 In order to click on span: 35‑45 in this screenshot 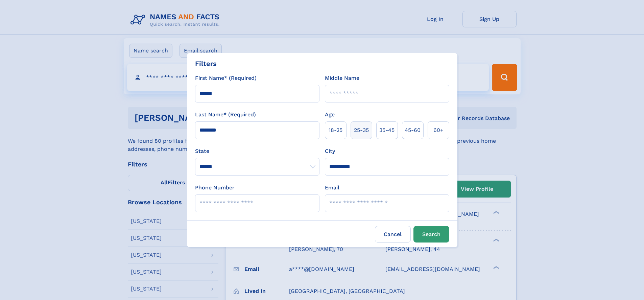, I will do `click(387, 130)`.